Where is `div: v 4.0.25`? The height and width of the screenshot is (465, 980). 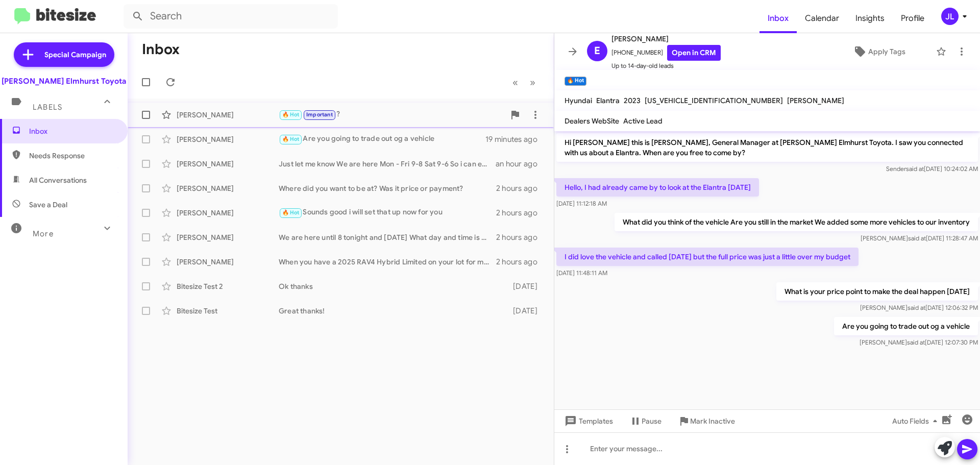
div: v 4.0.25 is located at coordinates (39, 21).